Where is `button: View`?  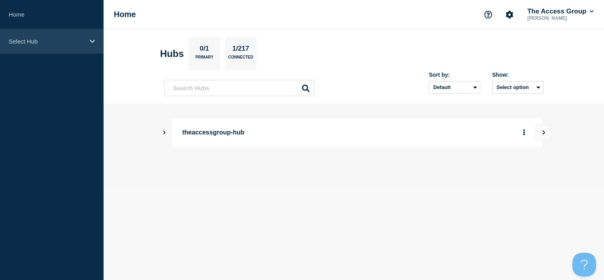 button: View is located at coordinates (543, 132).